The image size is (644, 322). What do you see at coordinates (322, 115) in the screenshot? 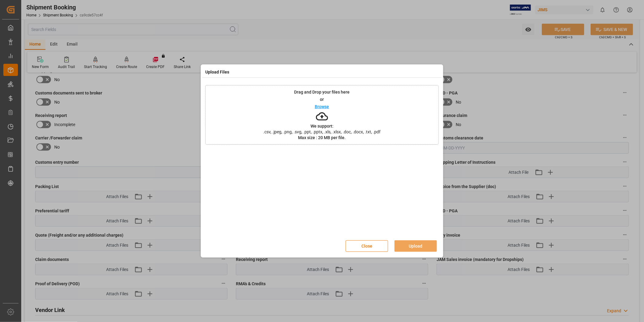
I see `div: Drag and Drop your files hereorBrowseWe support:.csv, .jpeg, .png, .svg, .ppt, .pptx, .xls, .xlsx...` at bounding box center [322, 115].